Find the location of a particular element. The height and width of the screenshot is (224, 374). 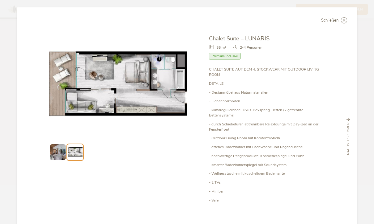

span: Schließen is located at coordinates (329, 20).